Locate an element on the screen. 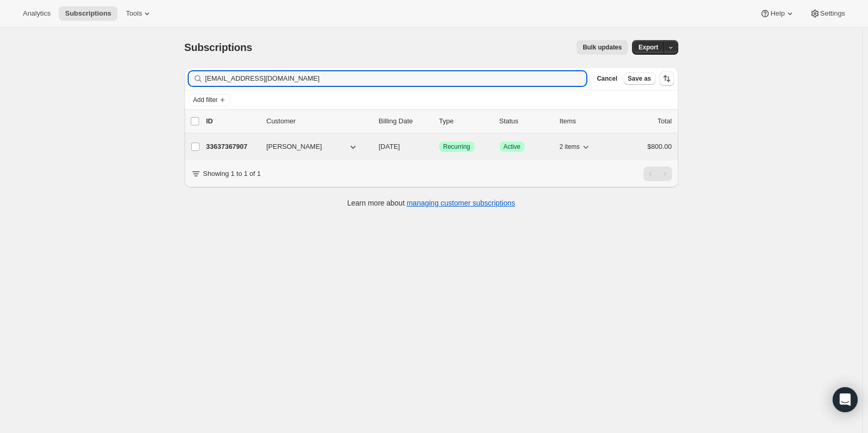 This screenshot has width=868, height=433. span: Cancel is located at coordinates (606, 78).